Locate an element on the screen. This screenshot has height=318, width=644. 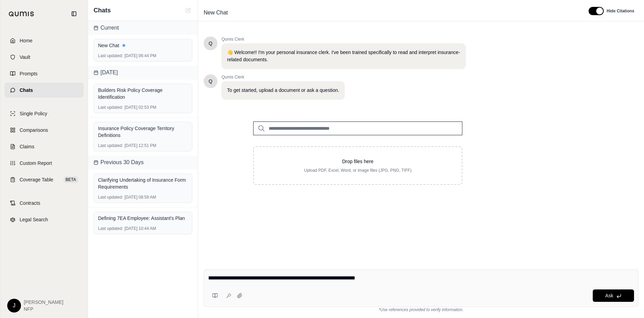
a: Home is located at coordinates (44, 40).